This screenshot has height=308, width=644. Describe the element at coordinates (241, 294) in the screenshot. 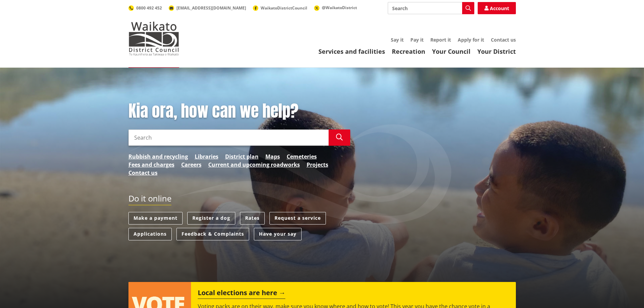

I see `h2: Local elections are here` at that location.